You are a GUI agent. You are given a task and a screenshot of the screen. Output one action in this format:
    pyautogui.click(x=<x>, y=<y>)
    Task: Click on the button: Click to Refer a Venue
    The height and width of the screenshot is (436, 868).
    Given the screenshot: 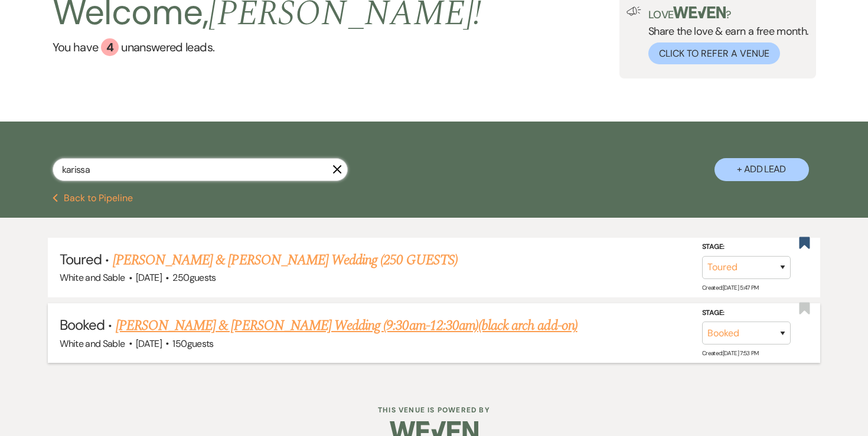 What is the action you would take?
    pyautogui.click(x=714, y=53)
    